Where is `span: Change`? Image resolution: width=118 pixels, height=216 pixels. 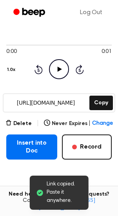
span: Change is located at coordinates (102, 123).